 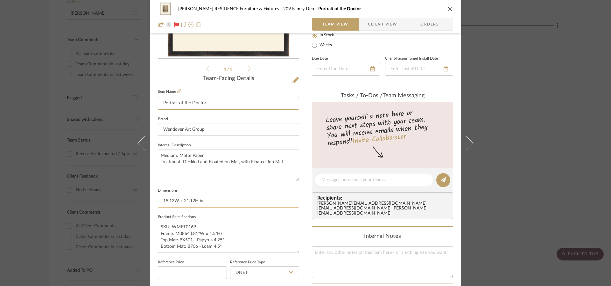 I want to click on span: Orders, so click(x=430, y=24).